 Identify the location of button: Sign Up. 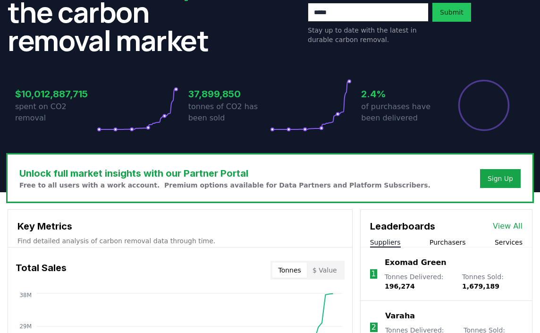
(501, 179).